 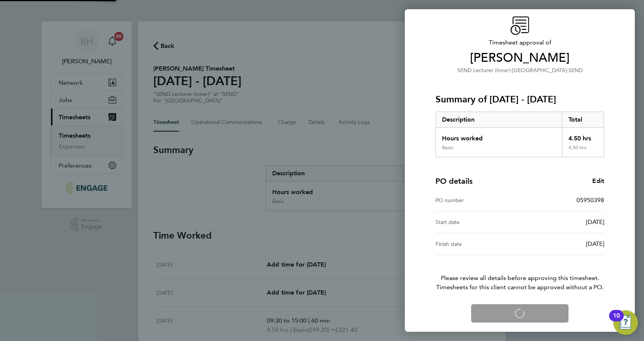 I want to click on div: Description, so click(x=499, y=120).